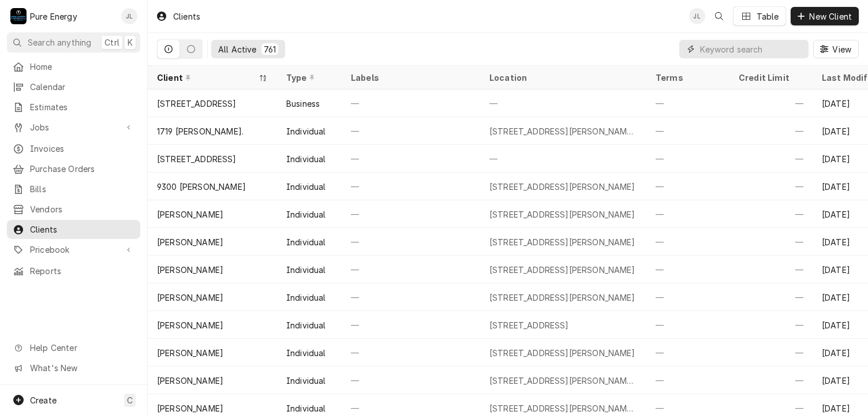 The height and width of the screenshot is (415, 868). Describe the element at coordinates (308, 77) in the screenshot. I see `div: Type` at that location.